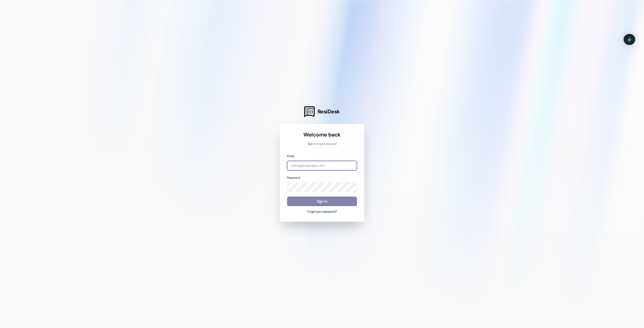  What do you see at coordinates (322, 212) in the screenshot?
I see `button: Forgot your password?` at bounding box center [322, 212].